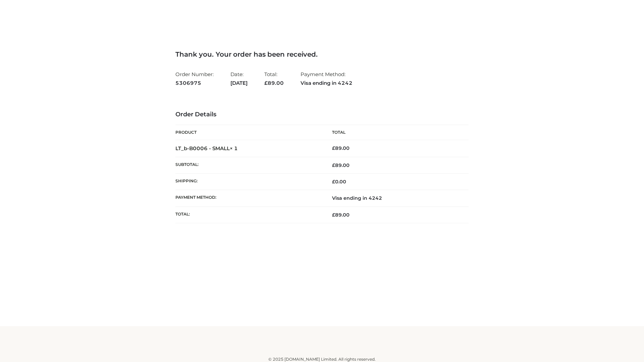 The width and height of the screenshot is (644, 362). Describe the element at coordinates (274, 79) in the screenshot. I see `li: Total:` at that location.